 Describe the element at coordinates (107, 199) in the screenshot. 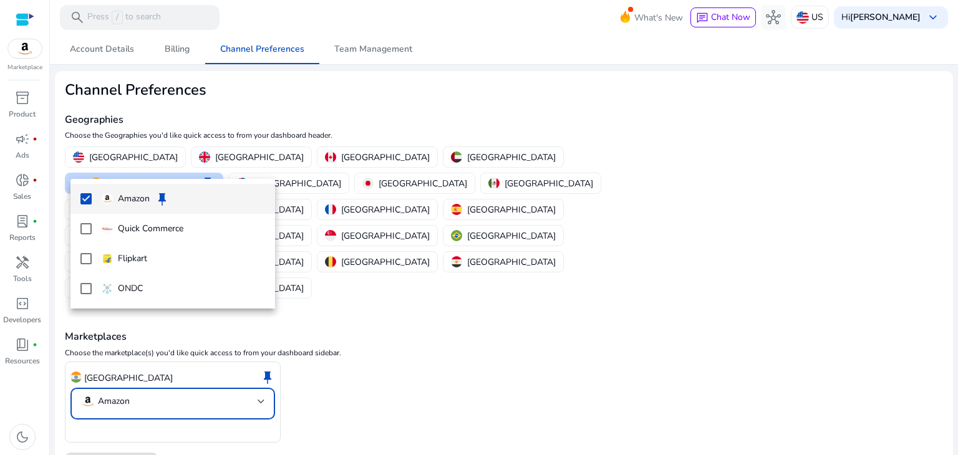

I see `img: amazon.svg` at that location.